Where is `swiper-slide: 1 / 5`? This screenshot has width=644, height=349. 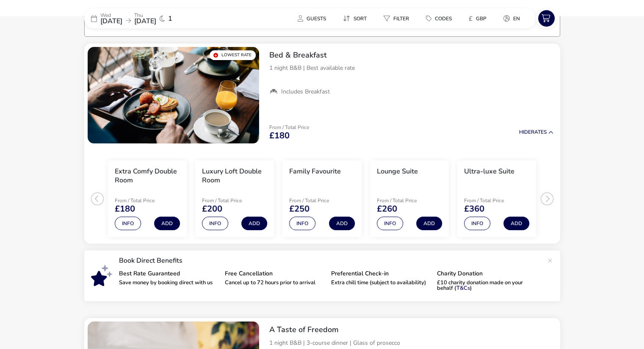
swiper-slide: 1 / 5 is located at coordinates (147, 199).